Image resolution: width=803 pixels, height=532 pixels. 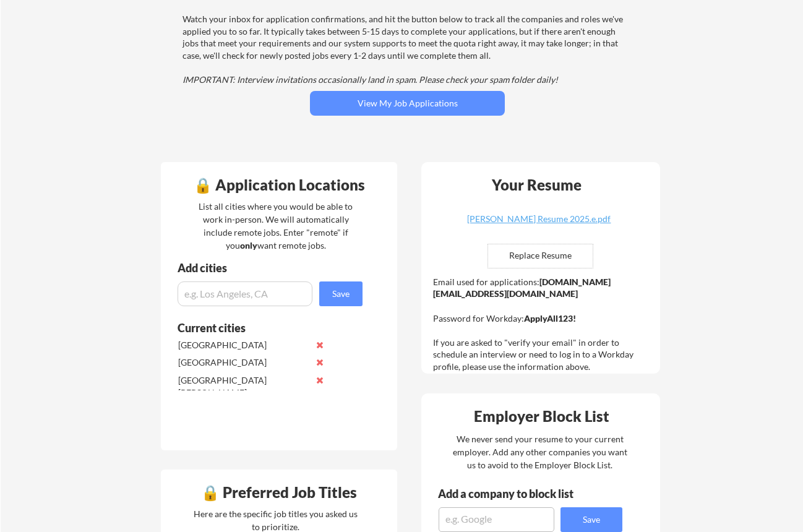 I want to click on strong: ApplyAll123!, so click(x=550, y=318).